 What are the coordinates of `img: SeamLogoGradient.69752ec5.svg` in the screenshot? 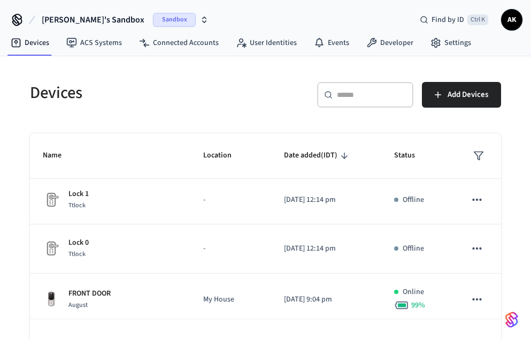 It's located at (512, 319).